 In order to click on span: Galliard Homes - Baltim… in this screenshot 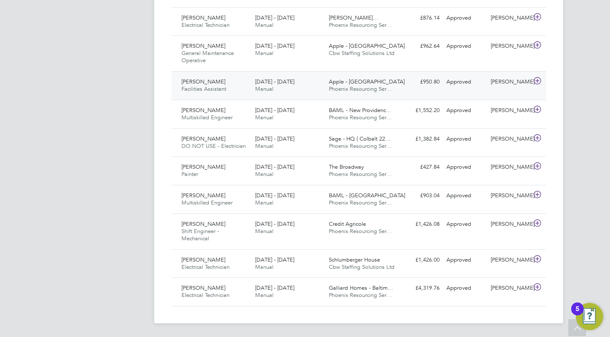, I will do `click(361, 287)`.